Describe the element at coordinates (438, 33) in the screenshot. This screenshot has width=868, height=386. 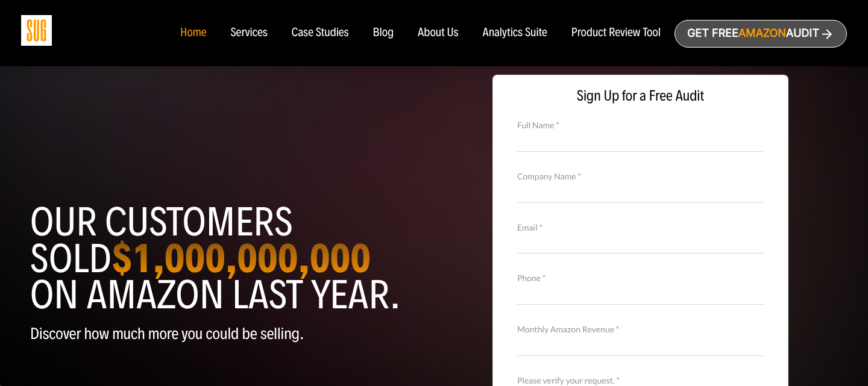
I see `a: About Us` at that location.